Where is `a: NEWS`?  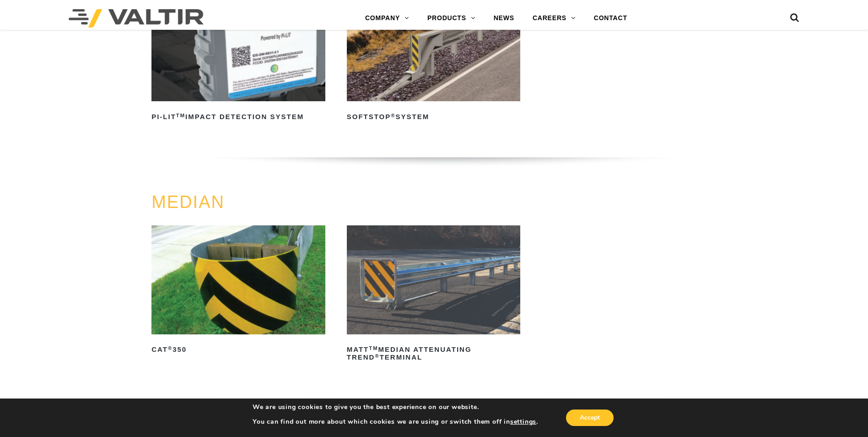
a: NEWS is located at coordinates (504, 18).